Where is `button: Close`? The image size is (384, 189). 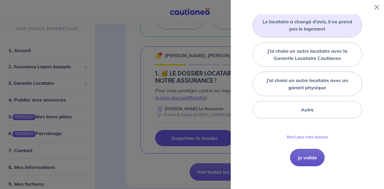
button: Close is located at coordinates (377, 7).